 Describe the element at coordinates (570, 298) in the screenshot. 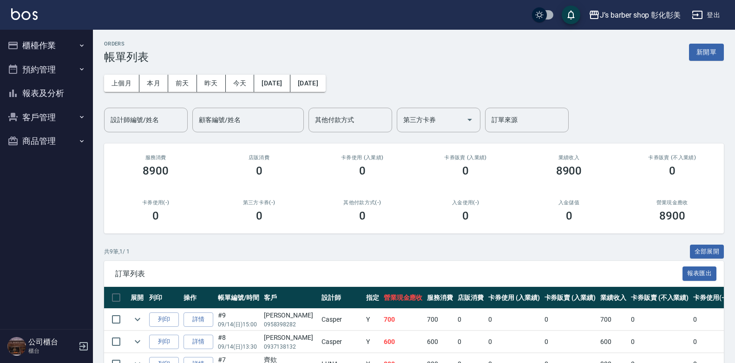

I see `th: 卡券販賣 (入業績)` at that location.